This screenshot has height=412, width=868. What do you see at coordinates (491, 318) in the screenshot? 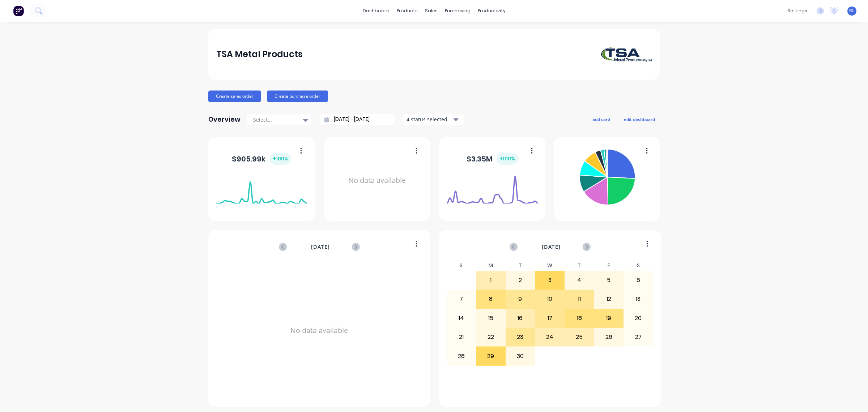
I see `div: 15` at bounding box center [491, 318].